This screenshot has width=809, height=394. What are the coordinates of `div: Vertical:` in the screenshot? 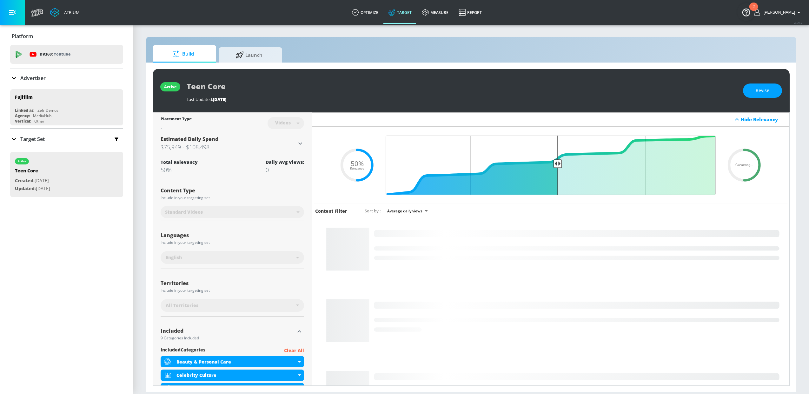 It's located at (23, 121).